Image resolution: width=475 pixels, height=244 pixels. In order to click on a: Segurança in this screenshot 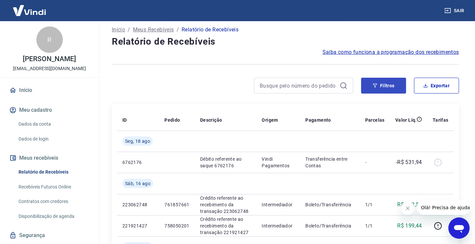, I will do `click(49, 236)`.